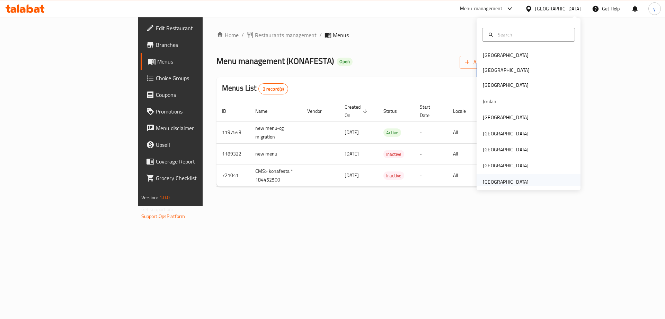 The width and height of the screenshot is (665, 319). Describe the element at coordinates (195, 45) in the screenshot. I see `a: Branches` at that location.